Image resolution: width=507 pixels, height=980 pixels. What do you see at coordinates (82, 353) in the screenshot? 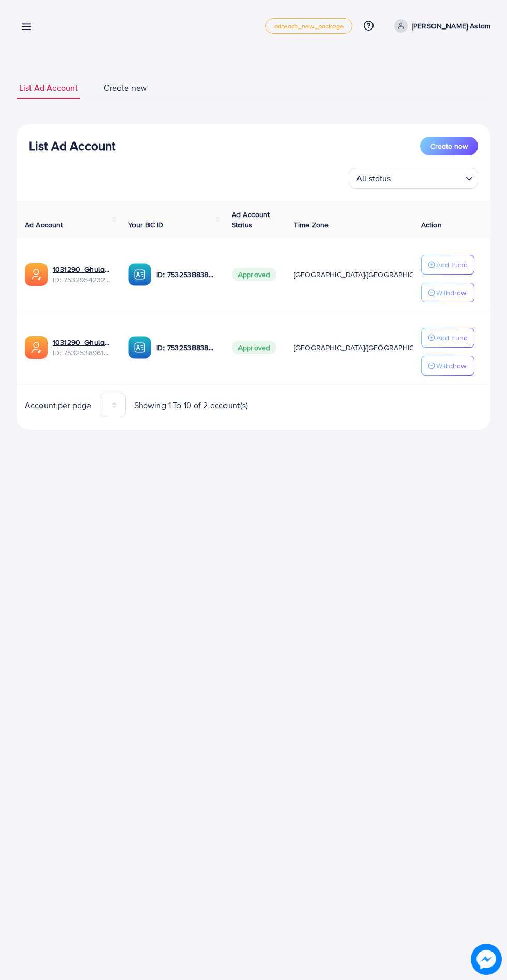
I see `span: ID: 7532538961244635153` at bounding box center [82, 353].